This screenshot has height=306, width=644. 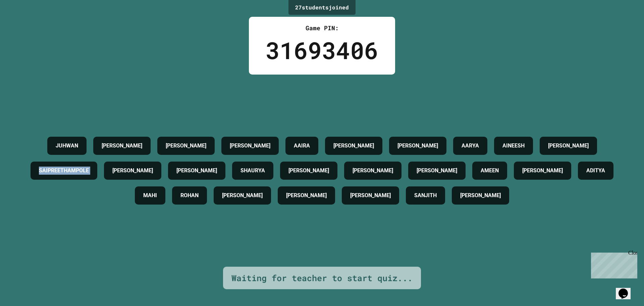 I want to click on h4: AINEESH, so click(x=514, y=145).